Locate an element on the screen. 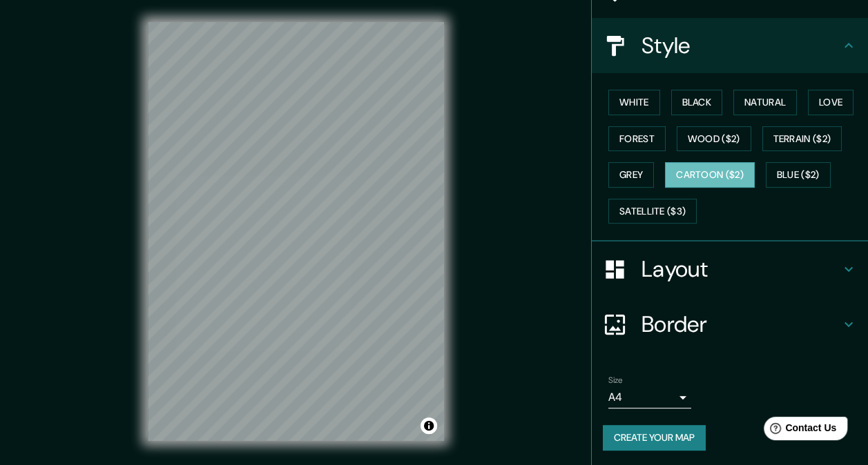 The image size is (868, 465). span: Contact Us is located at coordinates (66, 16).